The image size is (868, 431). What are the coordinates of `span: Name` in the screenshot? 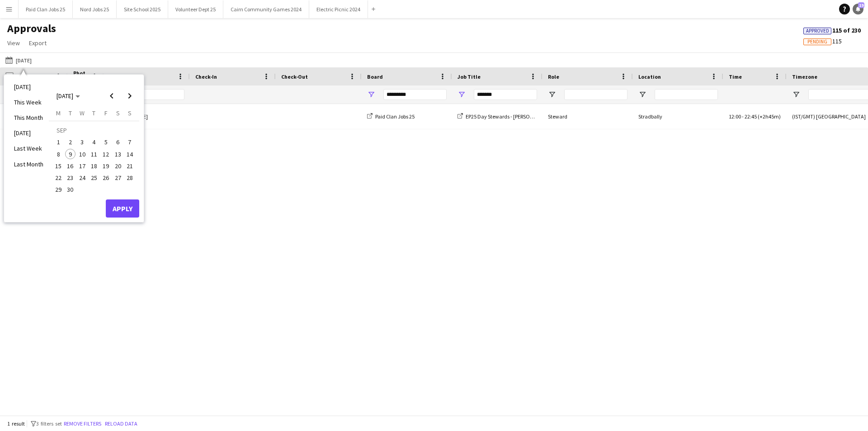 It's located at (117, 76).